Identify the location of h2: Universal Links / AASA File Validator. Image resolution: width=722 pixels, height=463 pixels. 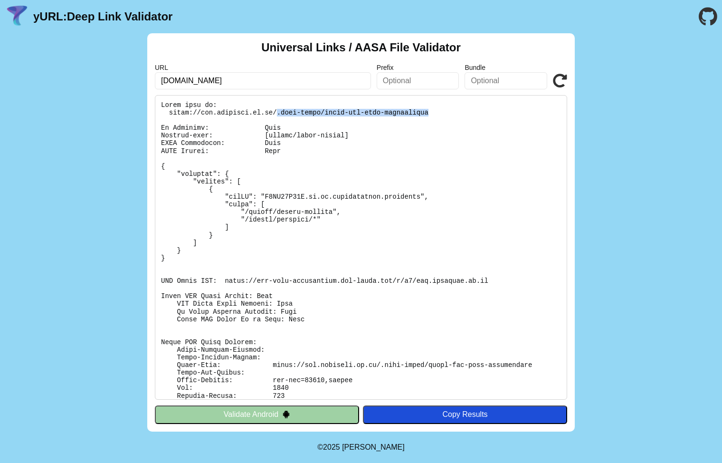
(361, 48).